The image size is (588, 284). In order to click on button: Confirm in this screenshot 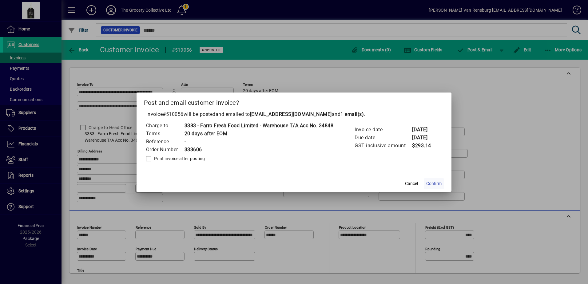, I will do `click(434, 184)`.